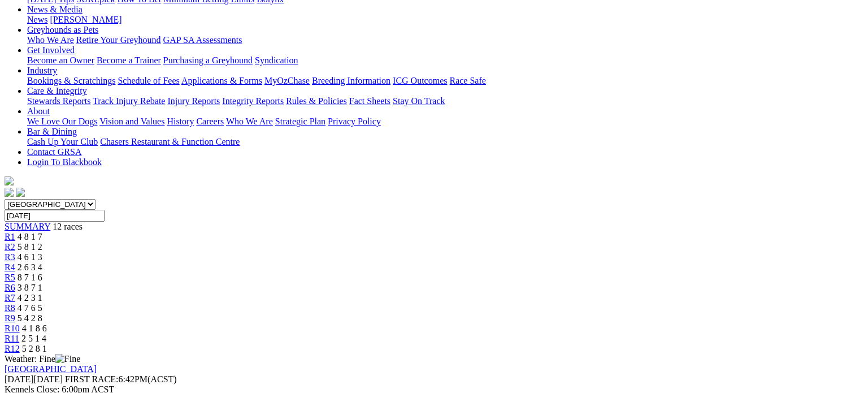 This screenshot has height=393, width=868. I want to click on a: Care & Integrity, so click(57, 91).